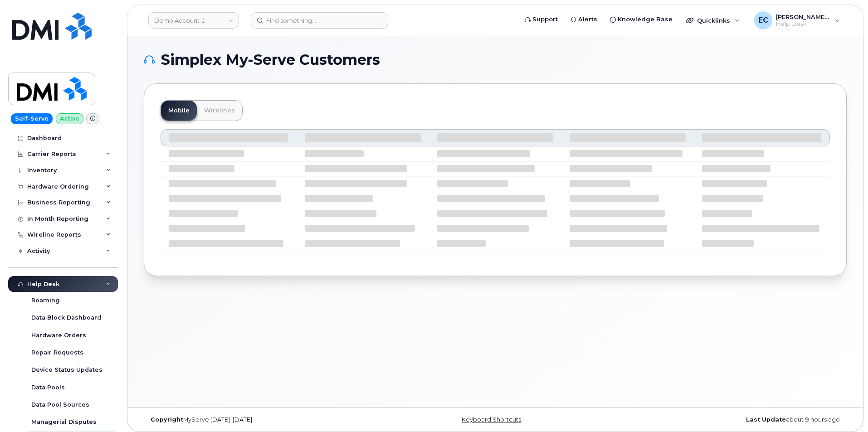  Describe the element at coordinates (729, 420) in the screenshot. I see `div: about 9 hours ago` at that location.